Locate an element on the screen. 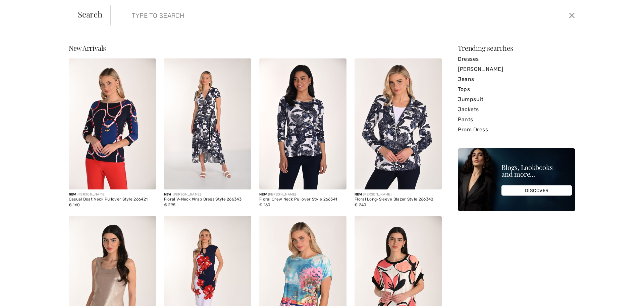 The height and width of the screenshot is (306, 644). div: DISCOVER is located at coordinates (537, 190).